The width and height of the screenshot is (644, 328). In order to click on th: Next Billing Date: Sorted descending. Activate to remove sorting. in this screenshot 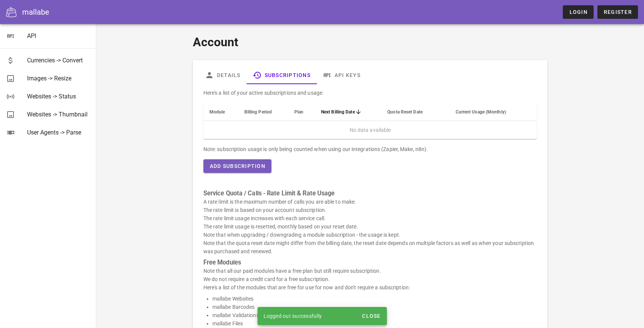, I will do `click(348, 112)`.